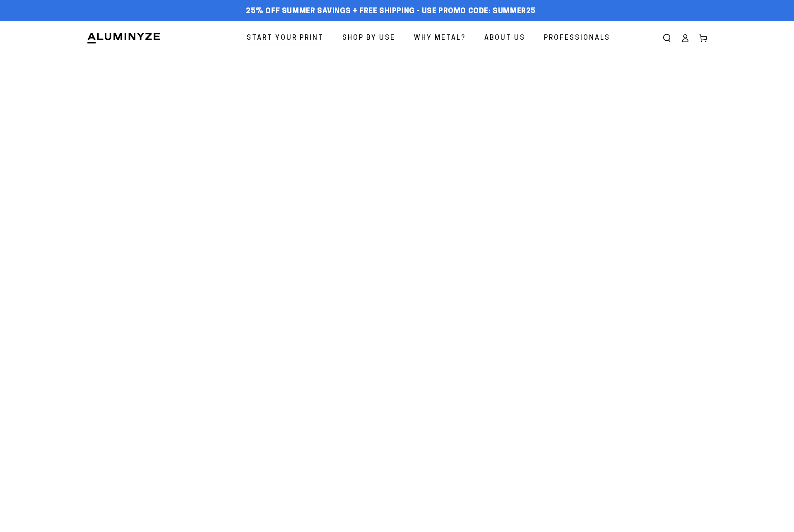  What do you see at coordinates (440, 38) in the screenshot?
I see `a: Why Metal?` at bounding box center [440, 38].